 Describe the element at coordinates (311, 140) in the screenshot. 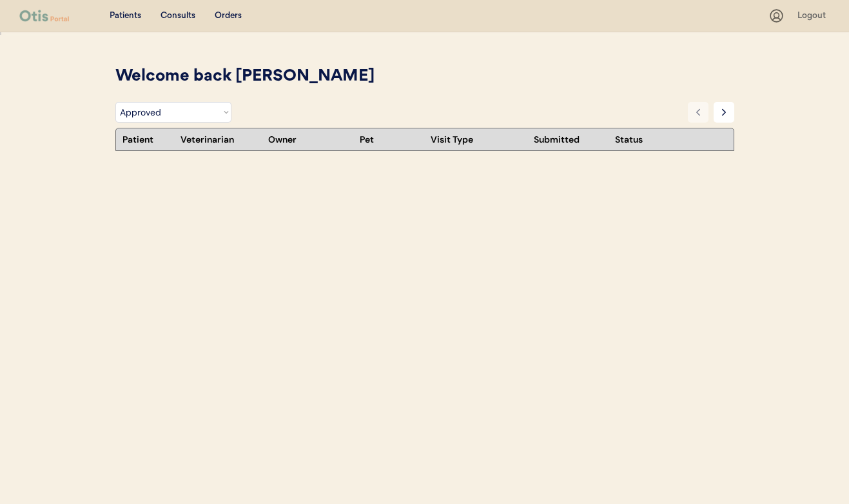

I see `div: Owner` at that location.